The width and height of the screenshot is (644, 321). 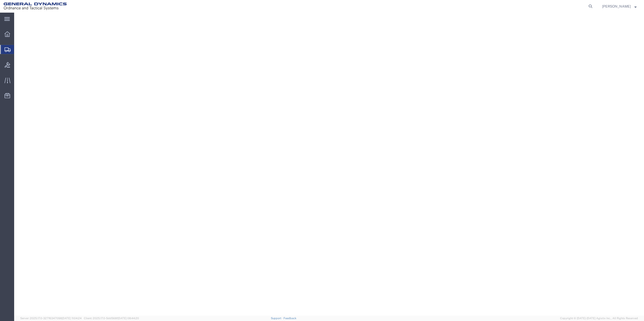 I want to click on span: Client: 2025.17.0-5dd568f, so click(x=111, y=319).